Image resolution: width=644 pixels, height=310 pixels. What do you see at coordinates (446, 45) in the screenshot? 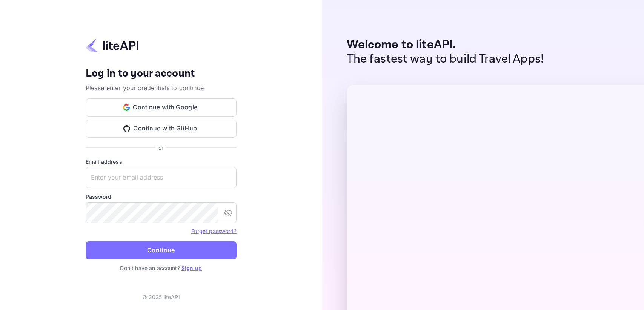
I see `p: Welcome to liteAPI.` at bounding box center [446, 45].